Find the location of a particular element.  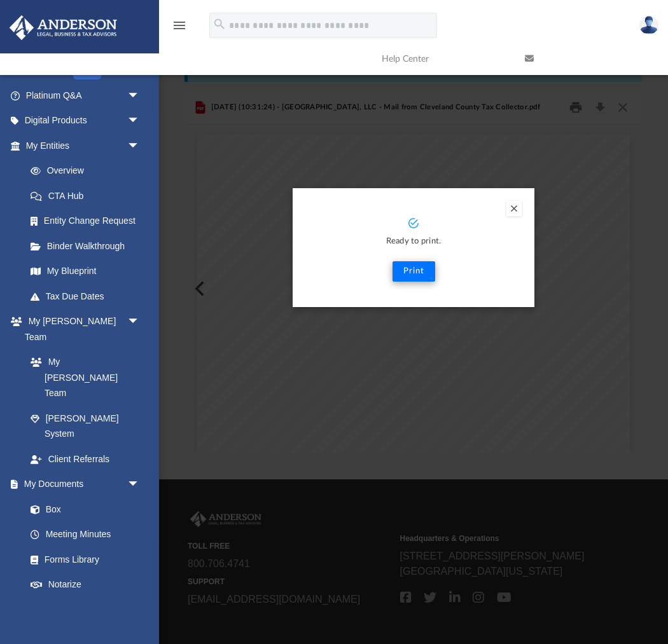

i: search is located at coordinates (219, 24).